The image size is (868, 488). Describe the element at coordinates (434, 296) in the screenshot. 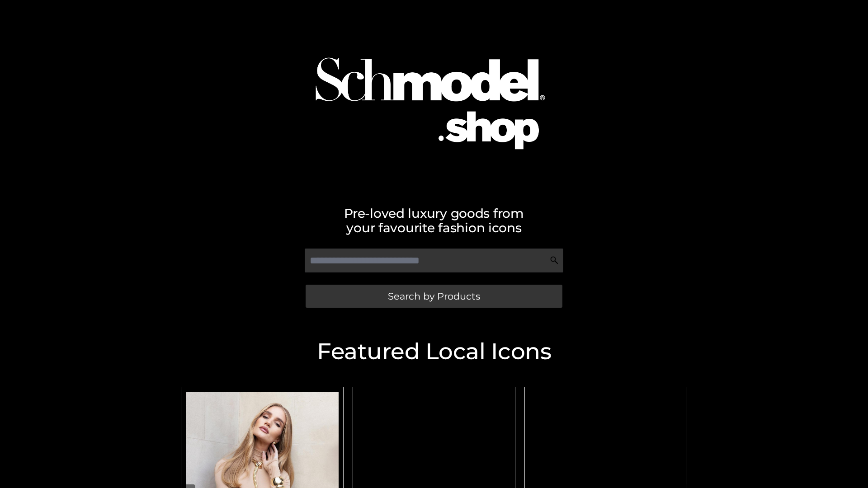

I see `span: Search by Products` at that location.